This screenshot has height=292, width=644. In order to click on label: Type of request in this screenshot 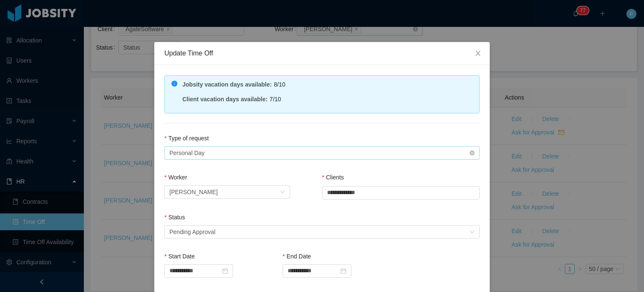, I will do `click(187, 138)`.